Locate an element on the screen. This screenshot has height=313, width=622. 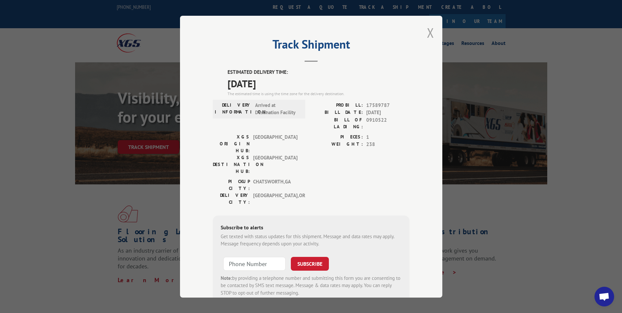
label: XGS ORIGIN HUB: is located at coordinates (231, 143).